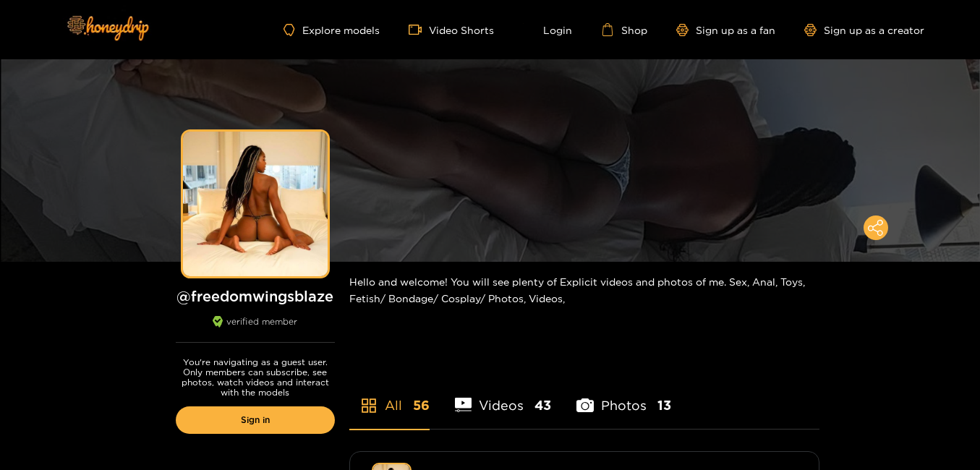 The image size is (980, 470). I want to click on a: Explore models, so click(331, 30).